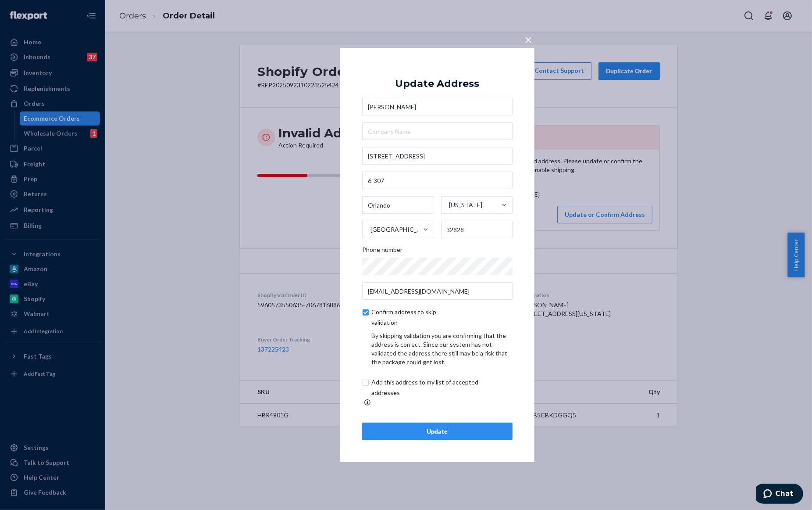  Describe the element at coordinates (438, 84) in the screenshot. I see `div: Update Address` at that location.